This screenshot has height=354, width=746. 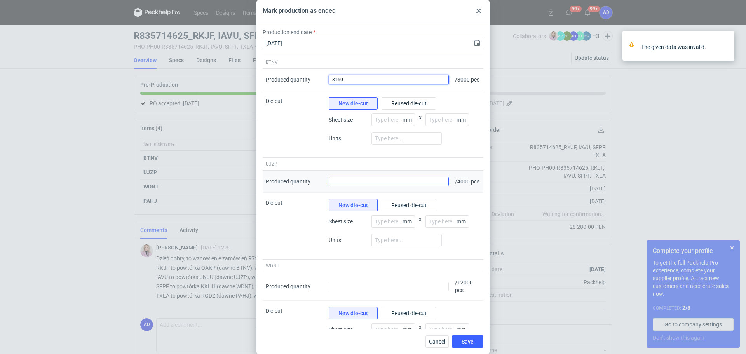 I want to click on button: Save, so click(x=467, y=341).